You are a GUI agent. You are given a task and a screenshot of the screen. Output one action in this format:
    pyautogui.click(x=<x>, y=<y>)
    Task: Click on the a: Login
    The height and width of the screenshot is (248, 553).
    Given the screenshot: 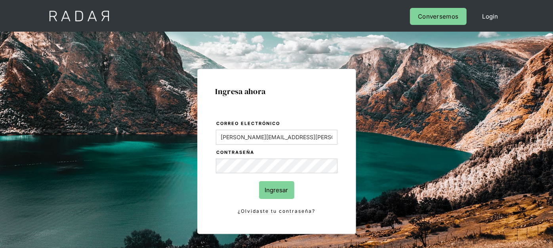 What is the action you would take?
    pyautogui.click(x=490, y=16)
    